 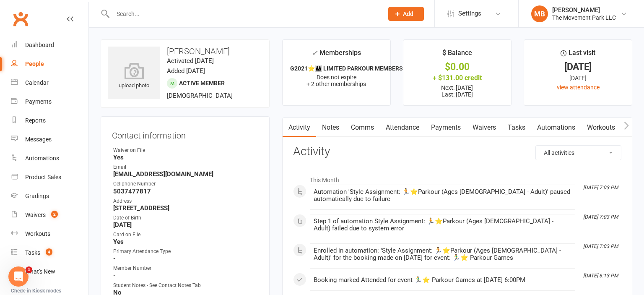 I want to click on div: Waivers, so click(x=35, y=215).